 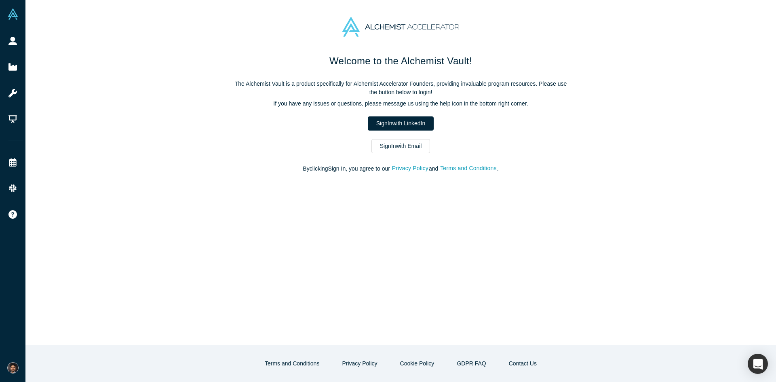 What do you see at coordinates (417, 363) in the screenshot?
I see `button: Cookie Policy` at bounding box center [417, 363].